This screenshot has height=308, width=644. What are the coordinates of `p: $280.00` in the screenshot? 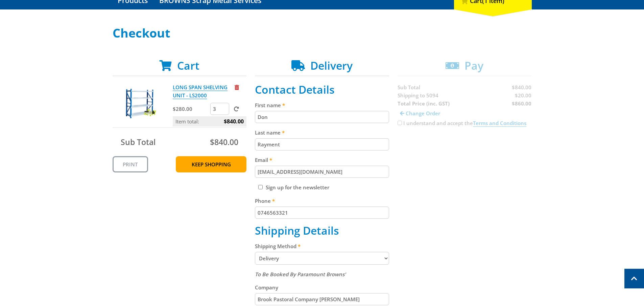 It's located at (191, 109).